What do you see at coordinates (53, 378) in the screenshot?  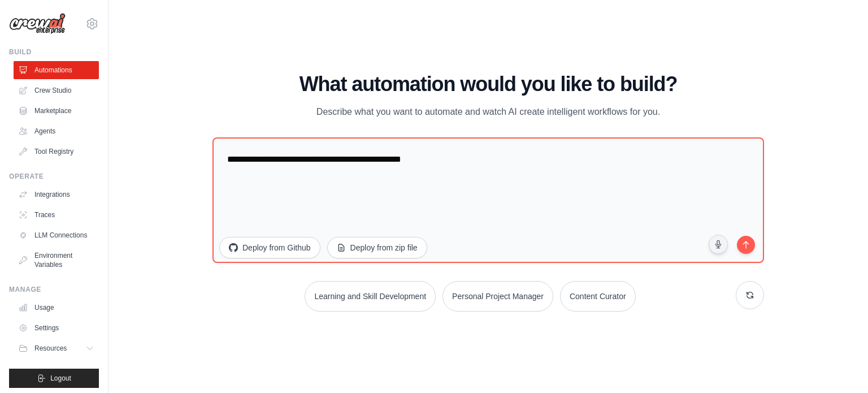 I see `button: Logout` at bounding box center [53, 378].